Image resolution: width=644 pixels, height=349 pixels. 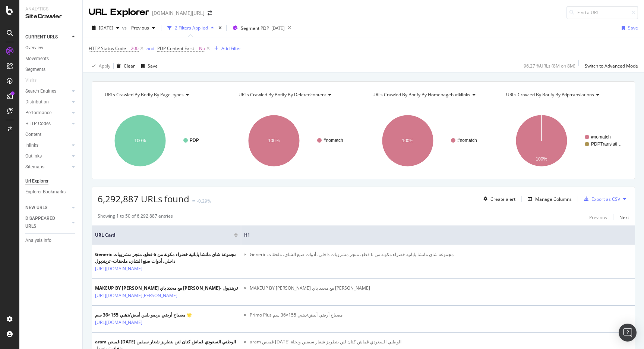 What do you see at coordinates (51, 192) in the screenshot?
I see `a: Explorer Bookmarks` at bounding box center [51, 192].